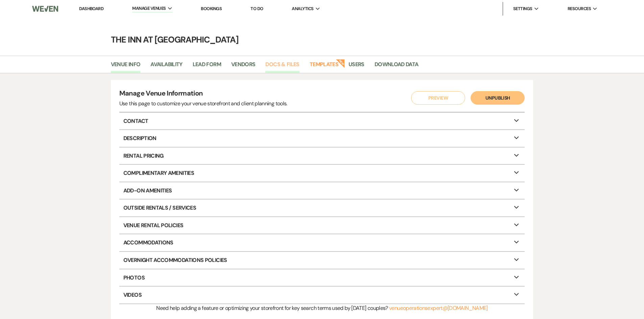 Image resolution: width=644 pixels, height=319 pixels. What do you see at coordinates (322, 295) in the screenshot?
I see `p: Videos` at bounding box center [322, 295].